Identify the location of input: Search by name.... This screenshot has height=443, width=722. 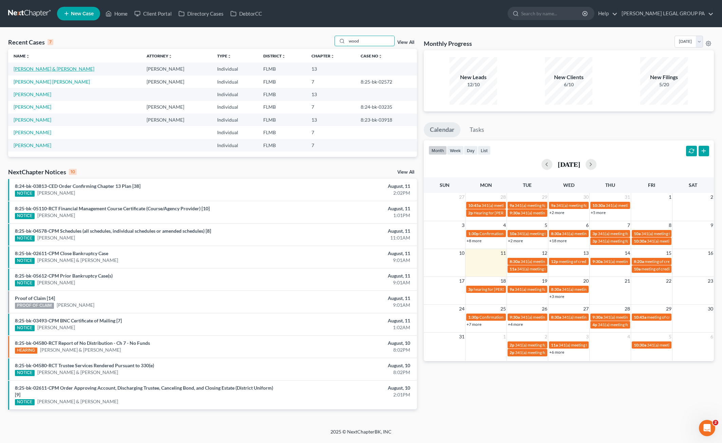
(371, 41).